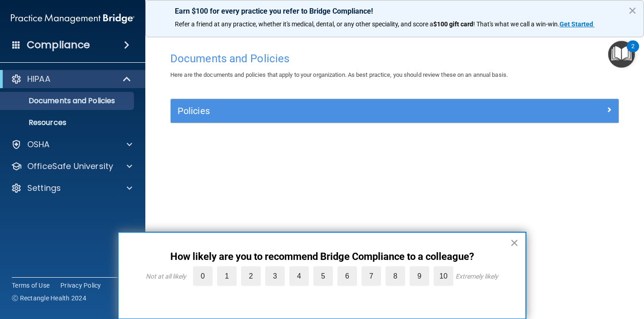  I want to click on p: OSHA, so click(39, 144).